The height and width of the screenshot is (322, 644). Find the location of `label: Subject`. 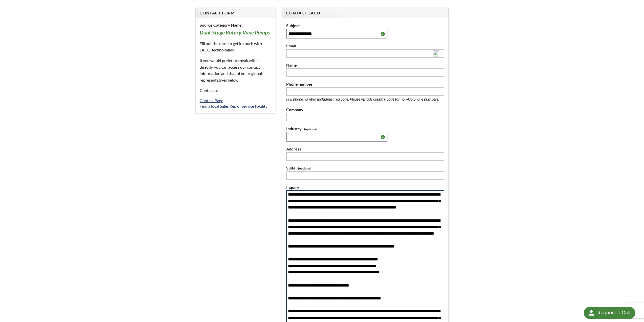

label: Subject is located at coordinates (365, 26).